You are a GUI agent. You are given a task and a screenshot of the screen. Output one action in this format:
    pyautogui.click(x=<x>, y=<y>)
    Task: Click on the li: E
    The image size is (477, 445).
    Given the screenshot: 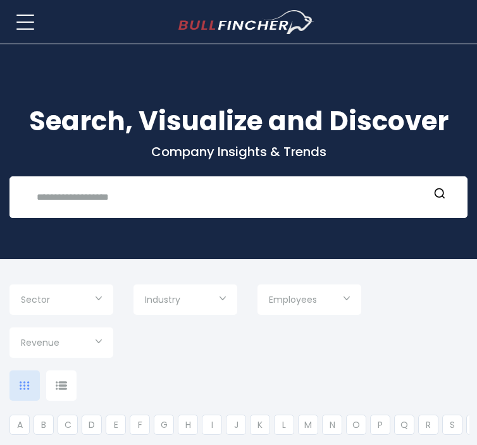 What is the action you would take?
    pyautogui.click(x=116, y=425)
    